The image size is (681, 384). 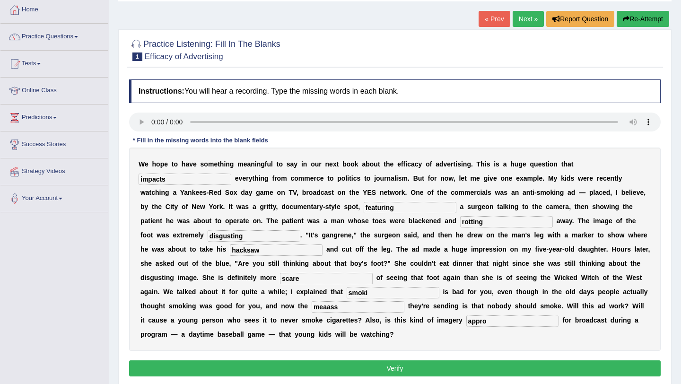 What do you see at coordinates (478, 164) in the screenshot?
I see `b: T` at bounding box center [478, 164].